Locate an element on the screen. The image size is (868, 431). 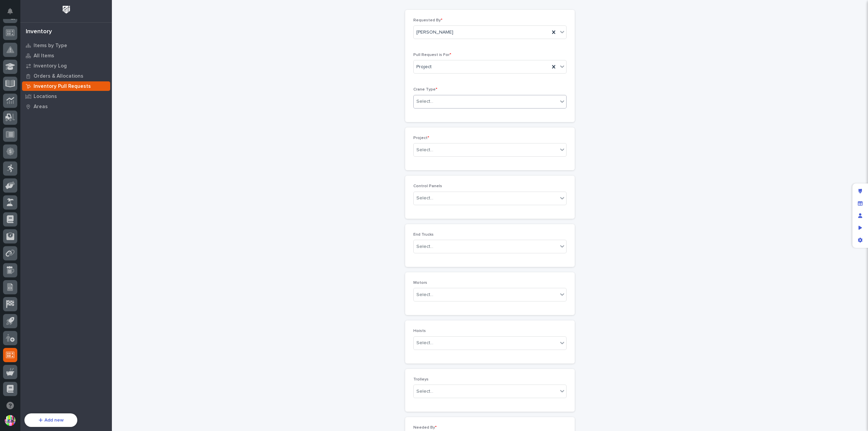
div: Edit layout is located at coordinates (860, 191).